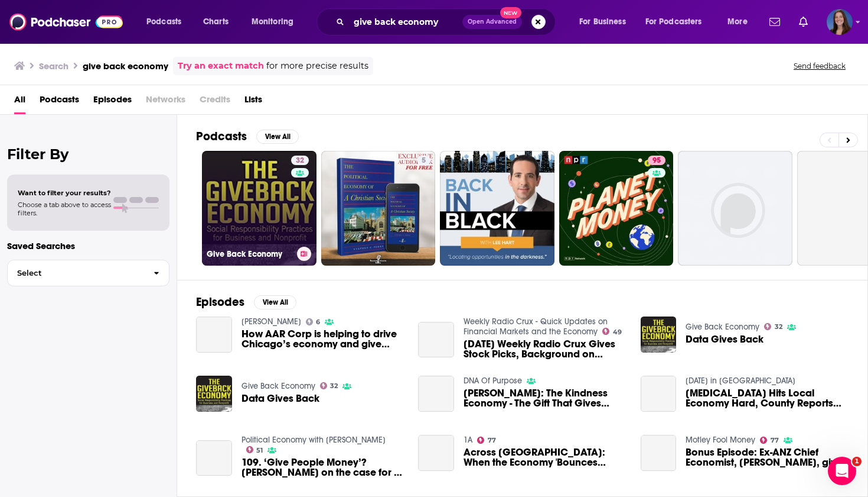 The image size is (868, 497). Describe the element at coordinates (88, 246) in the screenshot. I see `p: Saved Searches` at that location.